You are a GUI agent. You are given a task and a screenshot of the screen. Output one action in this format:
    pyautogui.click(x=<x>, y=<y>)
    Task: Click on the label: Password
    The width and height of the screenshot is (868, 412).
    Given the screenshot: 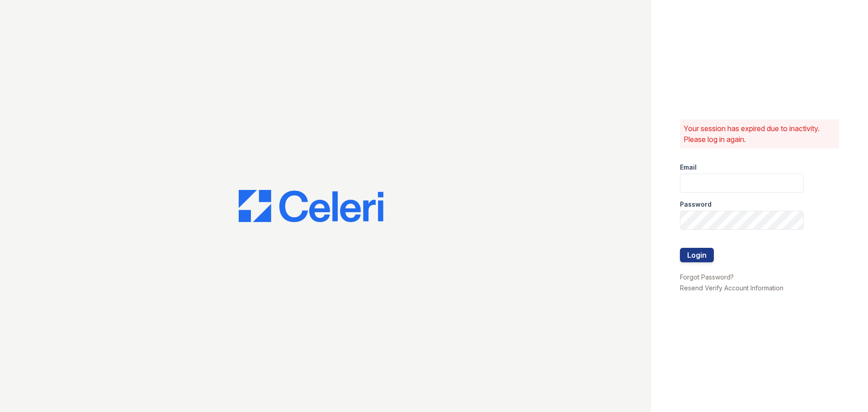 What is the action you would take?
    pyautogui.click(x=696, y=205)
    